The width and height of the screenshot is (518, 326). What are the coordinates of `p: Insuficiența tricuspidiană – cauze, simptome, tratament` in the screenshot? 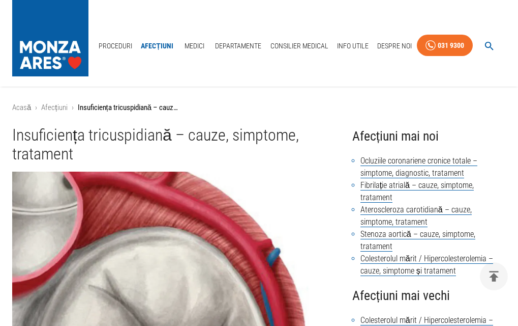 It's located at (129, 107).